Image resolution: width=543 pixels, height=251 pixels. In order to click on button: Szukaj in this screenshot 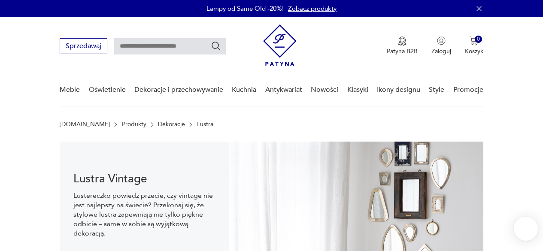, I will do `click(216, 46)`.